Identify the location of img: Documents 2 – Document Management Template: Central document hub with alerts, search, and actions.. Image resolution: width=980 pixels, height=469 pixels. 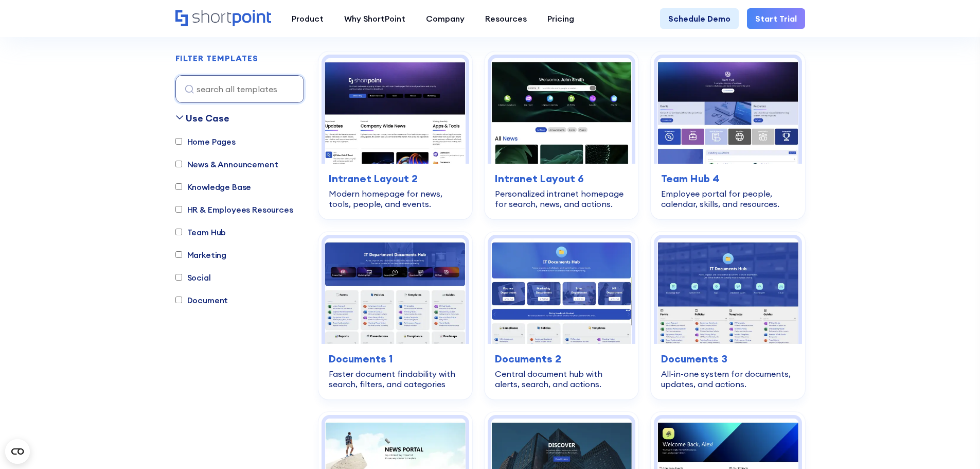
(561, 291).